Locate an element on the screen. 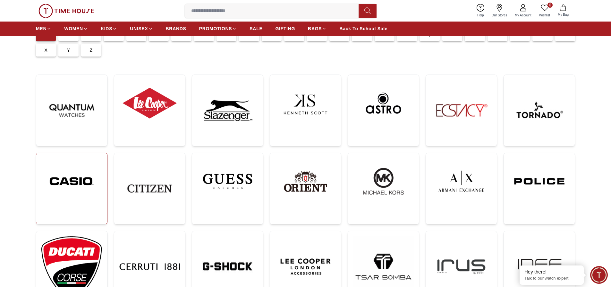  p: X is located at coordinates (46, 50).